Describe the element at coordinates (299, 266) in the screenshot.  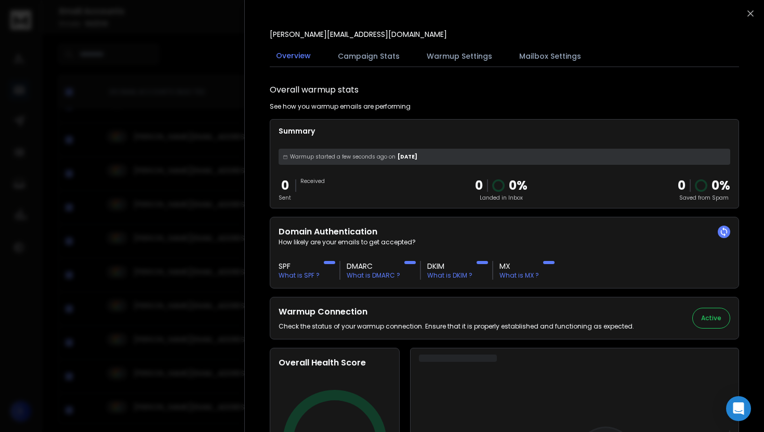
I see `h3: SPF` at that location.